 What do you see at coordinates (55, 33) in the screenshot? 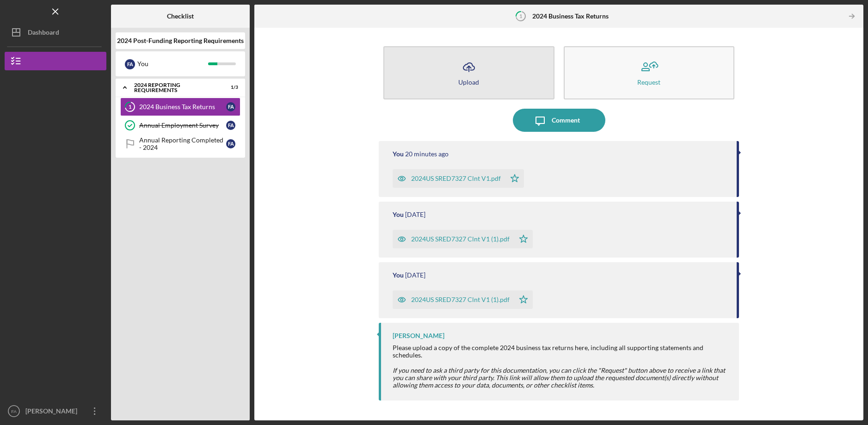
I see `button: Dashboard` at bounding box center [55, 33].